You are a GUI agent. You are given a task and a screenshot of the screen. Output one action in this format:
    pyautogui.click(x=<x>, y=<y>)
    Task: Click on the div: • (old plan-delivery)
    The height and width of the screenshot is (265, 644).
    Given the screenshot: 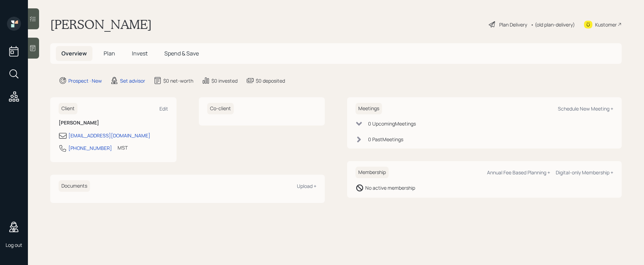 What is the action you would take?
    pyautogui.click(x=552, y=24)
    